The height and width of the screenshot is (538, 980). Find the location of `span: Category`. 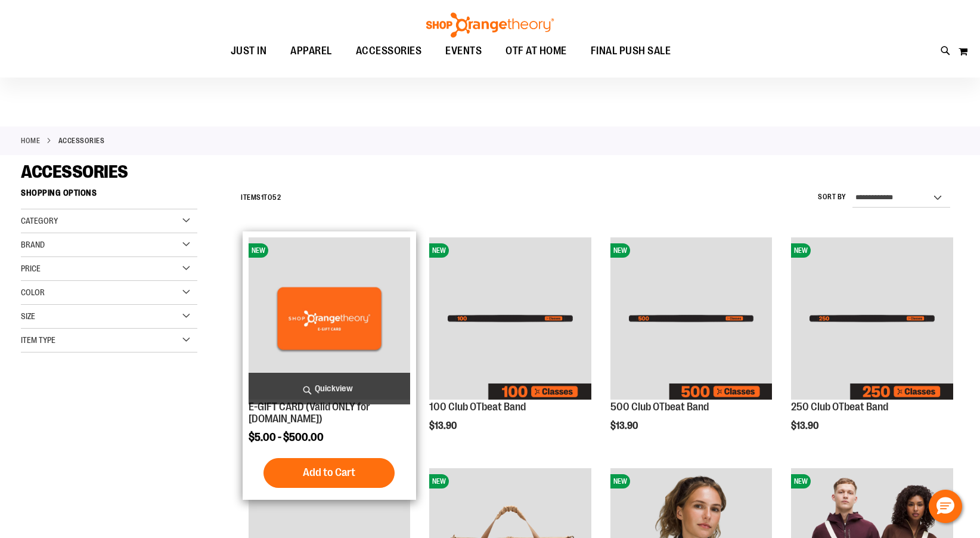

span: Category is located at coordinates (39, 221).